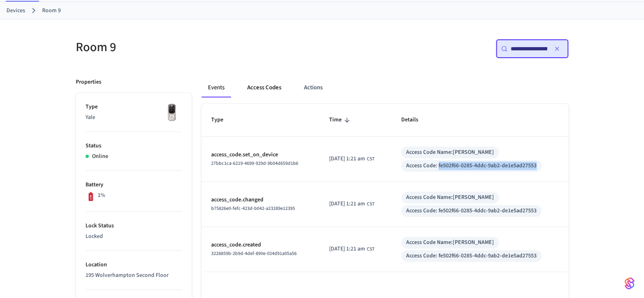  I want to click on p: Online, so click(100, 156).